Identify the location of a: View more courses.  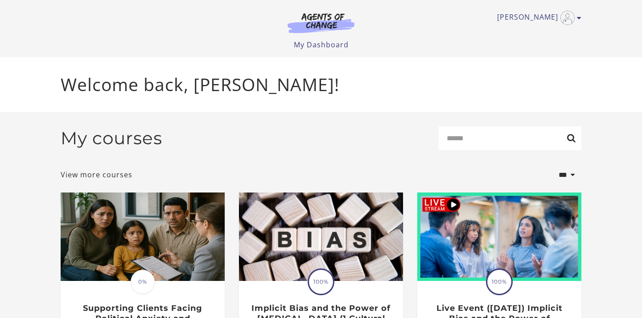
(96, 174).